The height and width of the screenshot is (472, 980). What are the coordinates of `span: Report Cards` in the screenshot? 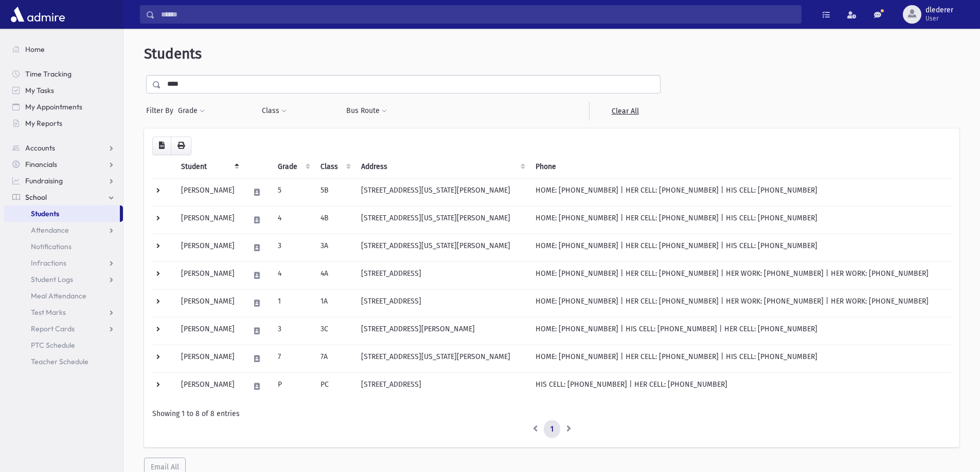 It's located at (52, 329).